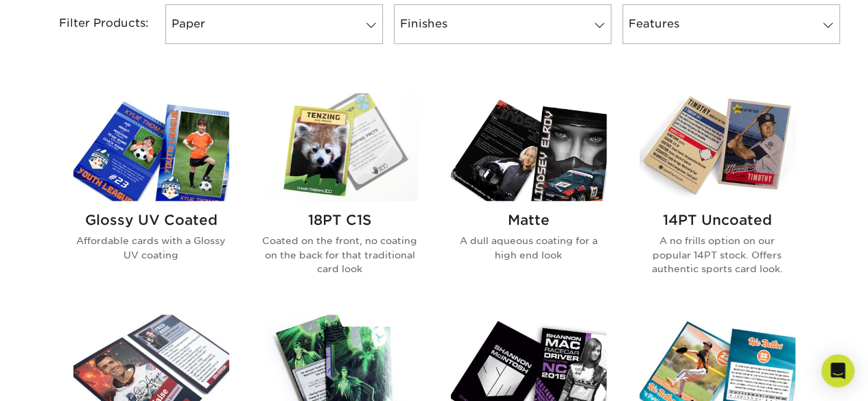 Image resolution: width=868 pixels, height=401 pixels. What do you see at coordinates (528, 147) in the screenshot?
I see `img: Matte Trading Cards` at bounding box center [528, 147].